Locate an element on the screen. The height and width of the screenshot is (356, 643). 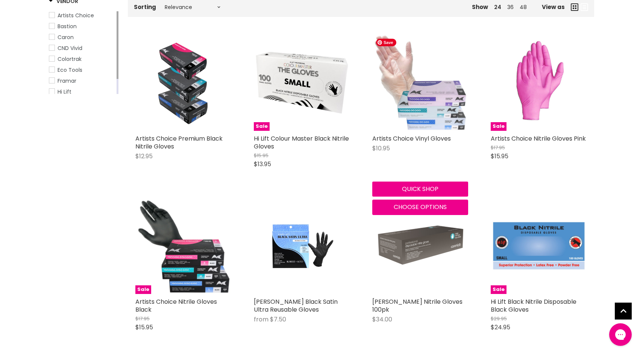
img: Caron Nitrile Gloves 100pk is located at coordinates (420, 246).